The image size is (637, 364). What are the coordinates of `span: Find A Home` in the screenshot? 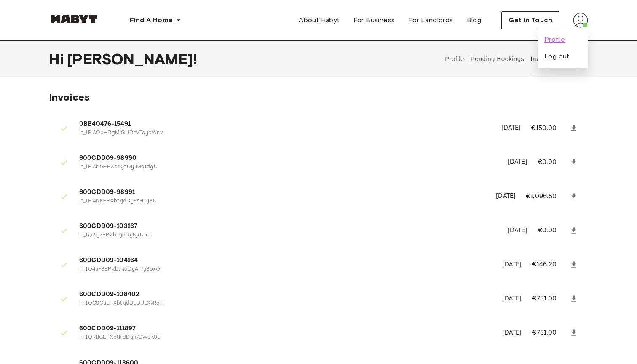 It's located at (151, 20).